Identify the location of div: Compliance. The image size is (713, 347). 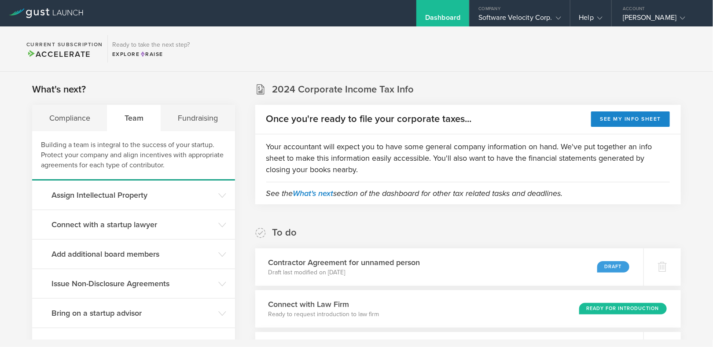
(70, 118).